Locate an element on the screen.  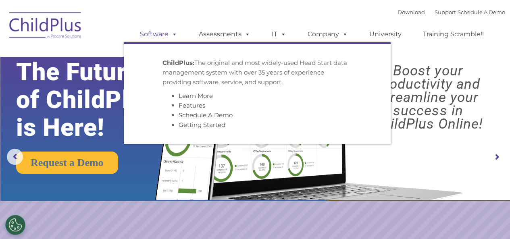
button: Cookies Settings is located at coordinates (15, 225).